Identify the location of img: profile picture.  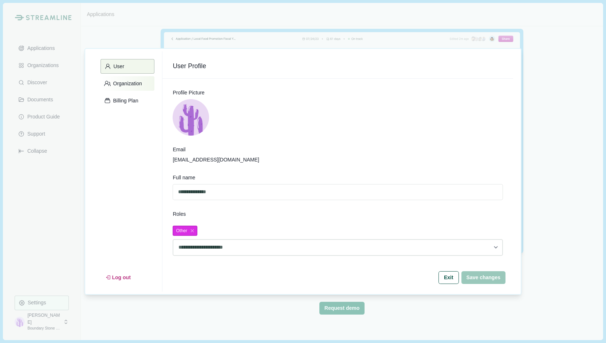
(191, 117).